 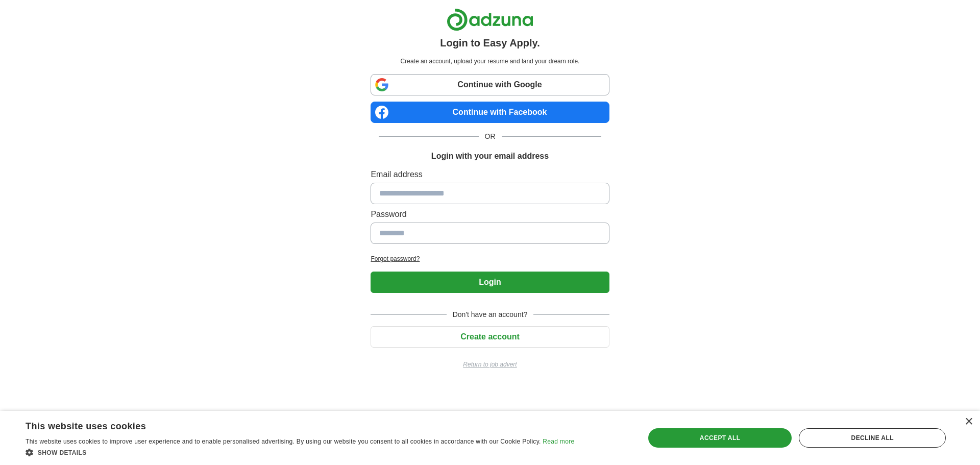 What do you see at coordinates (490, 136) in the screenshot?
I see `span: OR` at bounding box center [490, 136].